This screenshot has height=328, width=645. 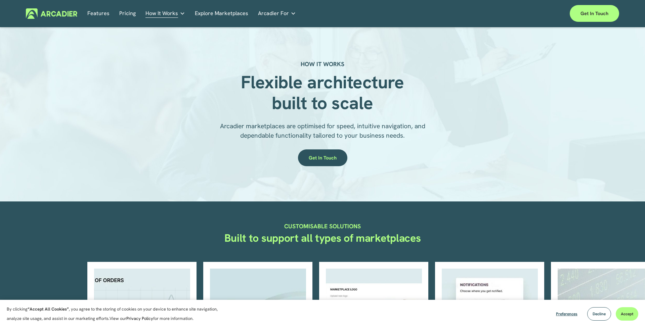 What do you see at coordinates (322, 238) in the screenshot?
I see `strong: Built to support all types of marketplaces` at bounding box center [322, 238].